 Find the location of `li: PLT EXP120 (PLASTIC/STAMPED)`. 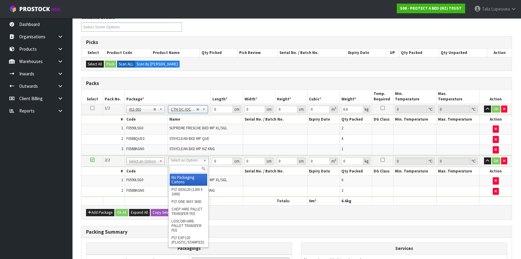

li: PLT EXP120 (PLASTIC/STAMPED) is located at coordinates (188, 240).